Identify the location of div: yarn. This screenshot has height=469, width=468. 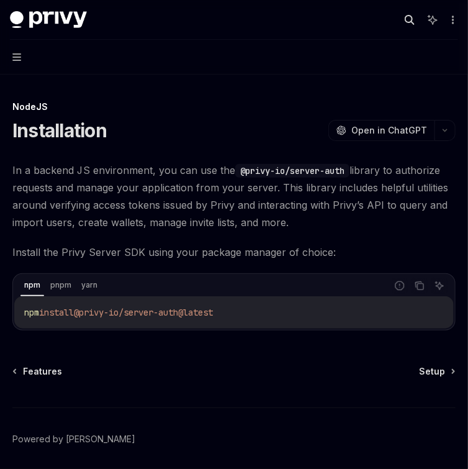
(89, 285).